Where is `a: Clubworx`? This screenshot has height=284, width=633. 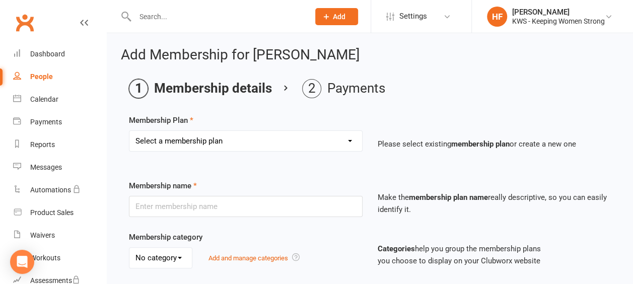 a: Clubworx is located at coordinates (25, 23).